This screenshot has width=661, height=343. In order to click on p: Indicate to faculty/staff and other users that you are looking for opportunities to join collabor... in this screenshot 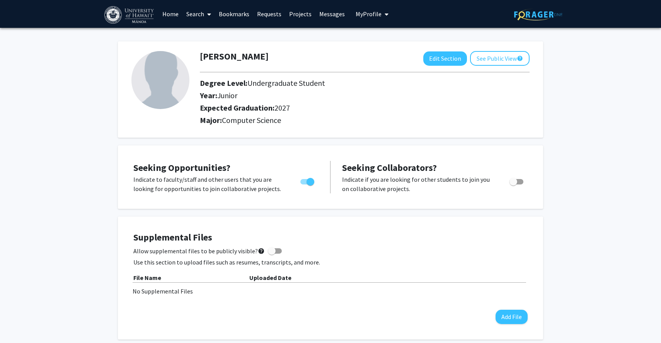, I will do `click(210, 184)`.